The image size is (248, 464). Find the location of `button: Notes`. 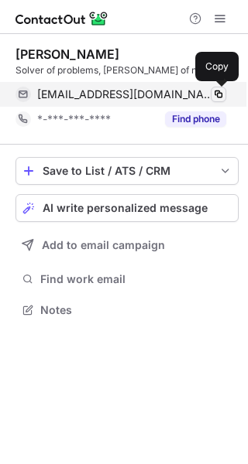

button: Notes is located at coordinates (127, 310).